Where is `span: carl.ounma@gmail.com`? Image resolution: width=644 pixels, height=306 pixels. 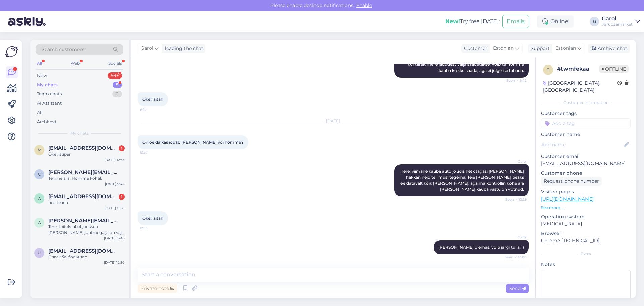 span: carl.ounma@gmail.com is located at coordinates (83, 172).